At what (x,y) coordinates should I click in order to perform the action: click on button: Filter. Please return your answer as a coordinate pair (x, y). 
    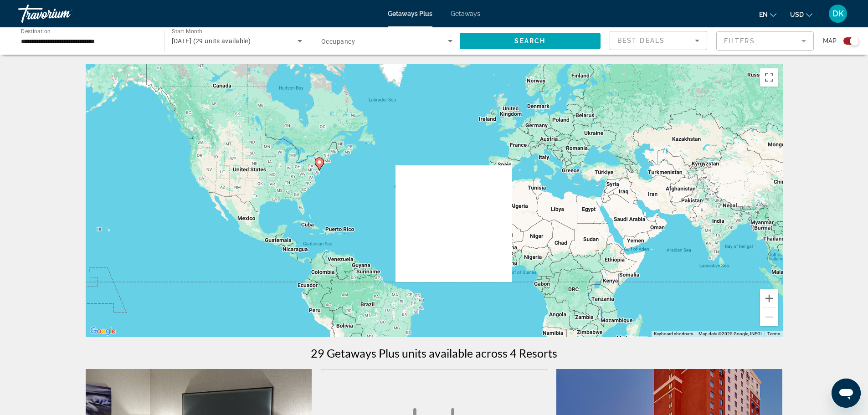
    Looking at the image, I should click on (765, 41).